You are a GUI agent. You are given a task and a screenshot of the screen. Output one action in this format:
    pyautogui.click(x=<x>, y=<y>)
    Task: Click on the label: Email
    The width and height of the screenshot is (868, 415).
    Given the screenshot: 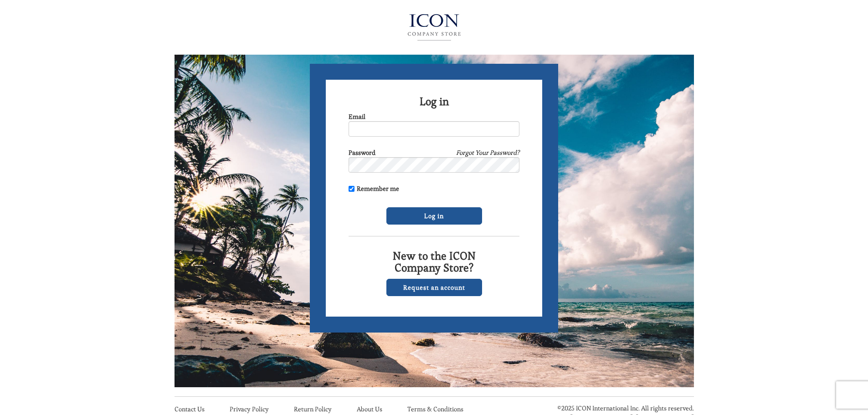 What is the action you would take?
    pyautogui.click(x=357, y=116)
    